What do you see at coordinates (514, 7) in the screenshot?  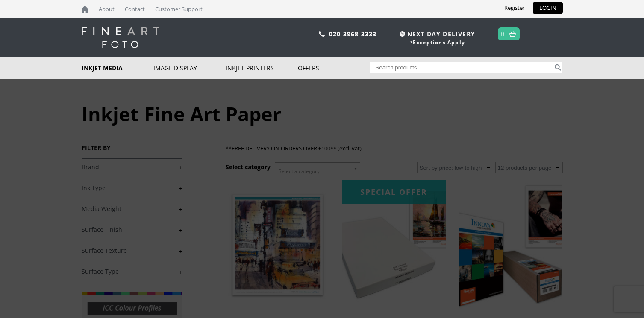 I see `a: Register` at bounding box center [514, 7].